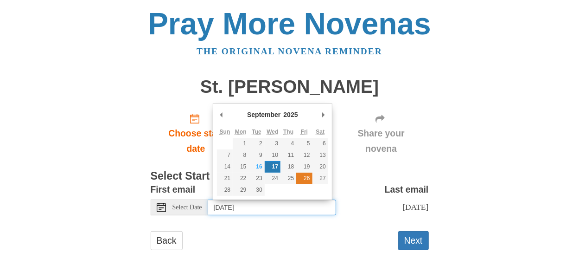 This screenshot has height=259, width=579. I want to click on abbr: Saturday, so click(320, 132).